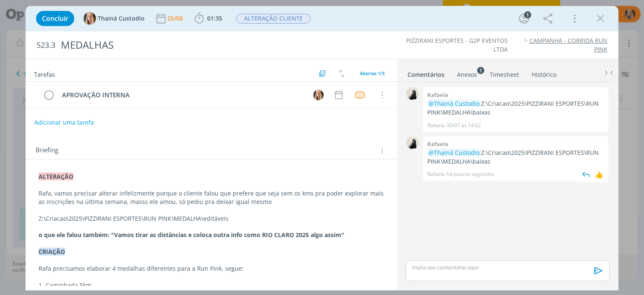 The height and width of the screenshot is (295, 644). I want to click on span: 30/07 às 14:02, so click(464, 125).